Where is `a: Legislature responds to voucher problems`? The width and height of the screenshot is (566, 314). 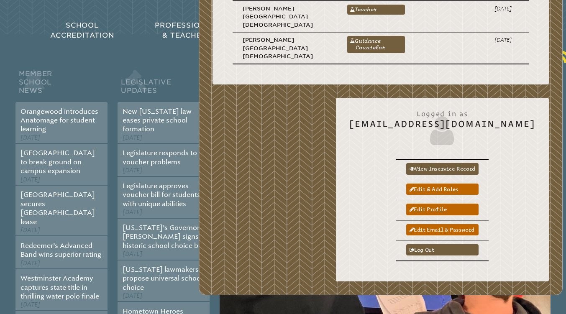 a: Legislature responds to voucher problems is located at coordinates (160, 157).